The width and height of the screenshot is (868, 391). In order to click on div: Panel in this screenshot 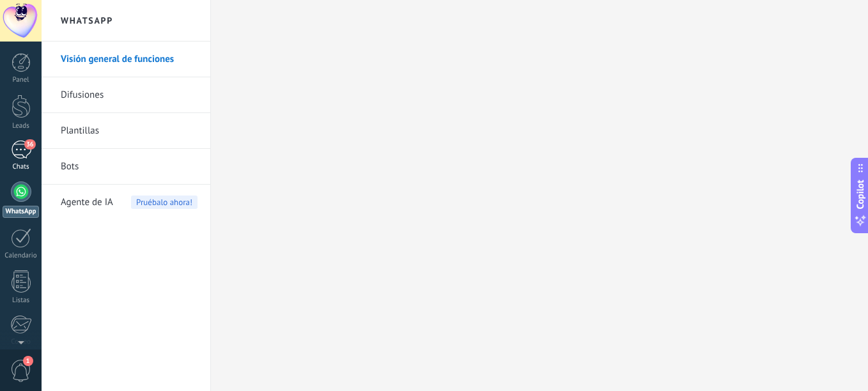, I will do `click(21, 80)`.